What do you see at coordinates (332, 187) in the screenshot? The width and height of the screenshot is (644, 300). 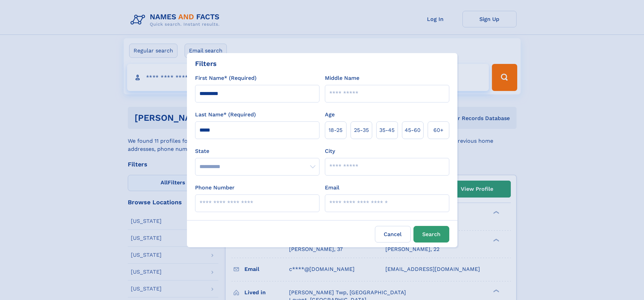 I see `label: Email` at bounding box center [332, 187].